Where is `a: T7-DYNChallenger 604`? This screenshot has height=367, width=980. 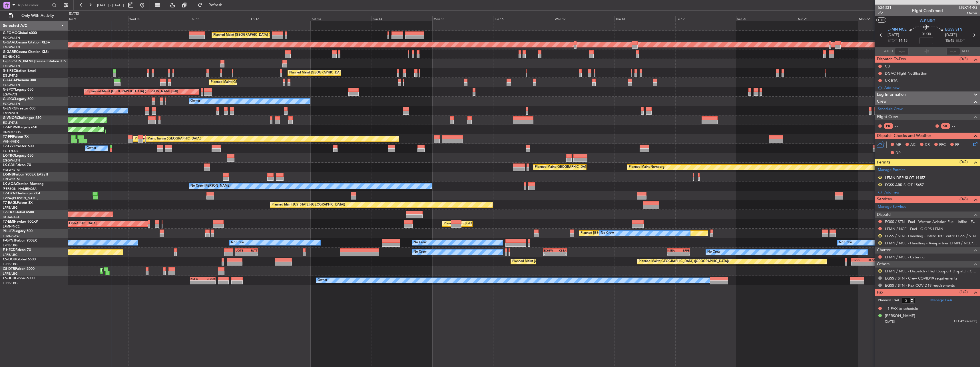 a: T7-DYNChallenger 604 is located at coordinates (21, 194).